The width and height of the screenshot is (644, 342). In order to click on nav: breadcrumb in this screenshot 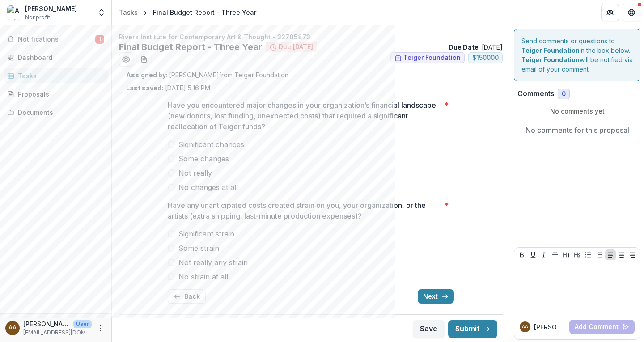, I will do `click(188, 12)`.